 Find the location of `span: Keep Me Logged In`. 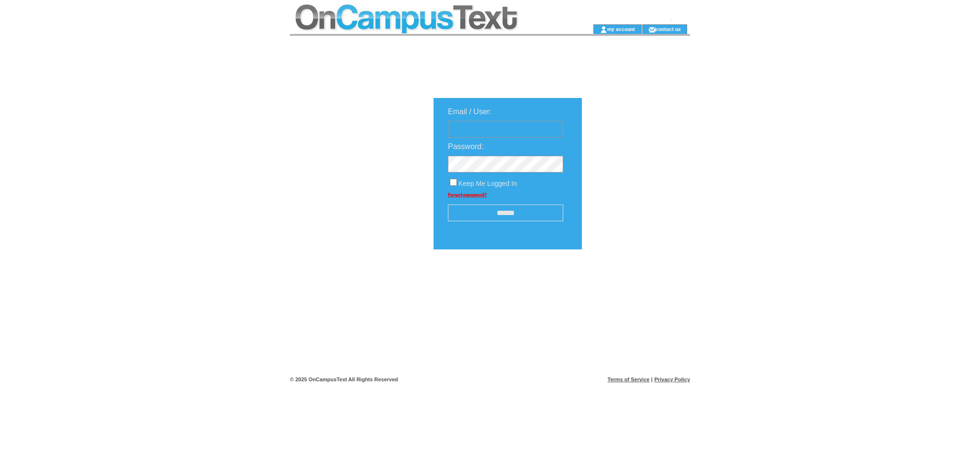

span: Keep Me Logged In is located at coordinates (488, 184).